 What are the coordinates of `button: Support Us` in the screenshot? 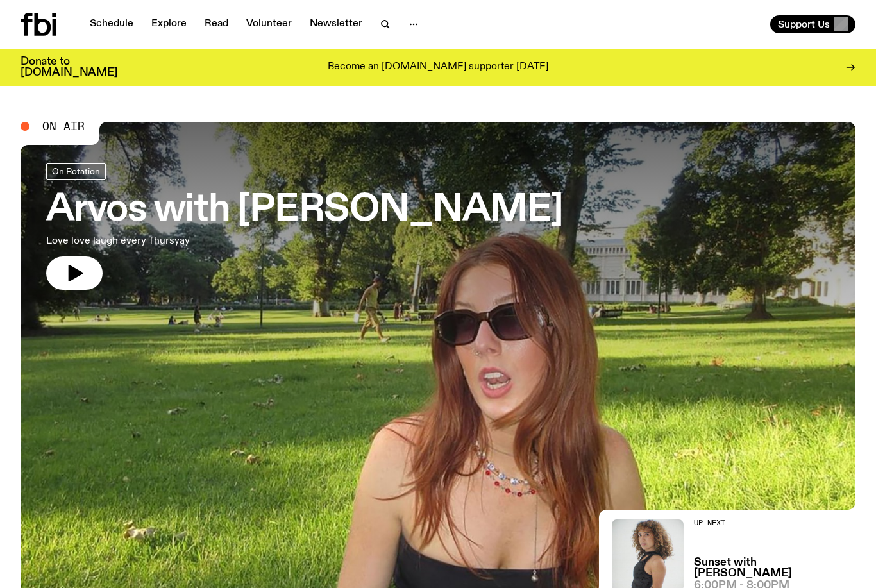 It's located at (813, 24).